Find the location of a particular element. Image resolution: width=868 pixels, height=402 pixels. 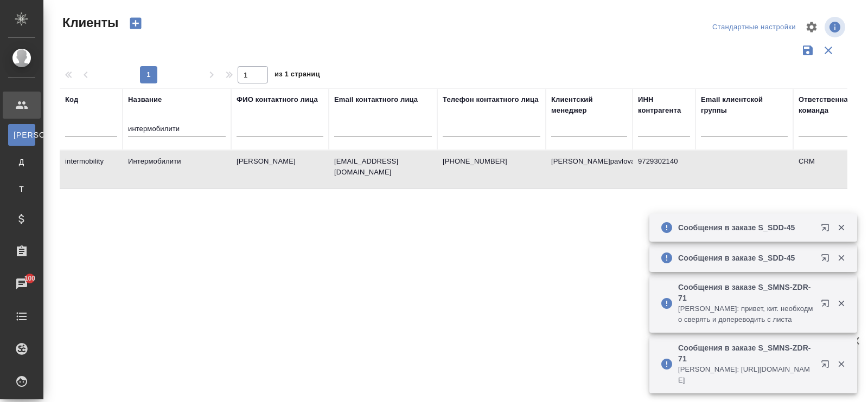

span: из 1 страниц is located at coordinates (297, 76).